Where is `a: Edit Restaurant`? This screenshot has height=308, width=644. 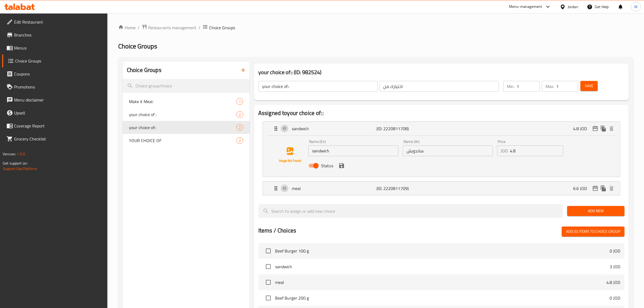 a: Edit Restaurant is located at coordinates (55, 22).